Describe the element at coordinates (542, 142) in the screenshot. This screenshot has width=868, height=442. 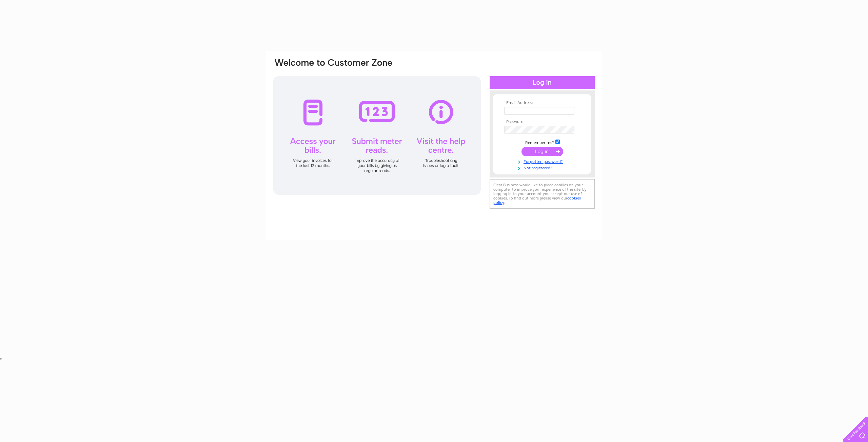
I see `td: Remember me?` at that location.